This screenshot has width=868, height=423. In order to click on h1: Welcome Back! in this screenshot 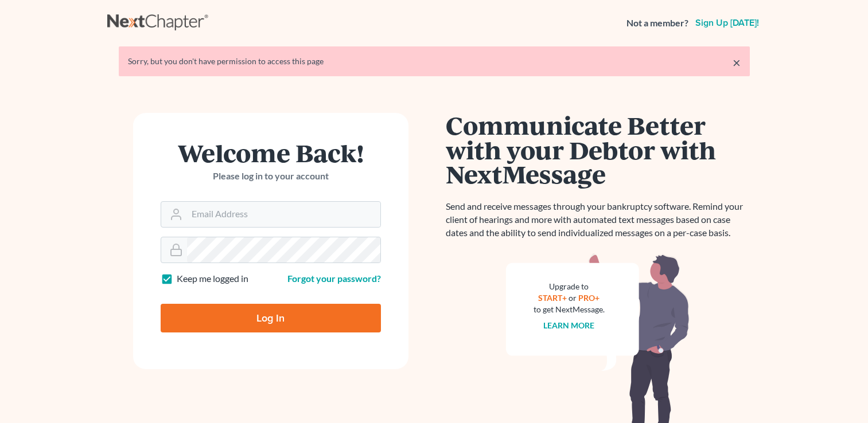, I will do `click(270, 152)`.